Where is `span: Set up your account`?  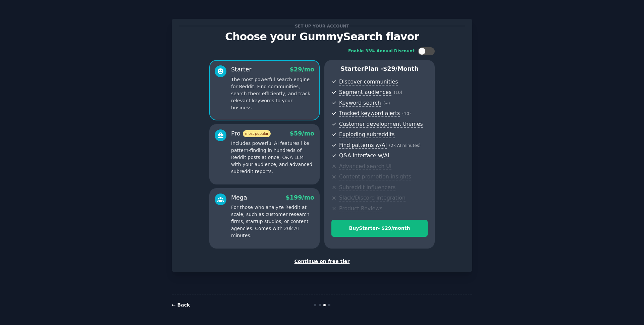
span: Set up your account is located at coordinates (322, 26).